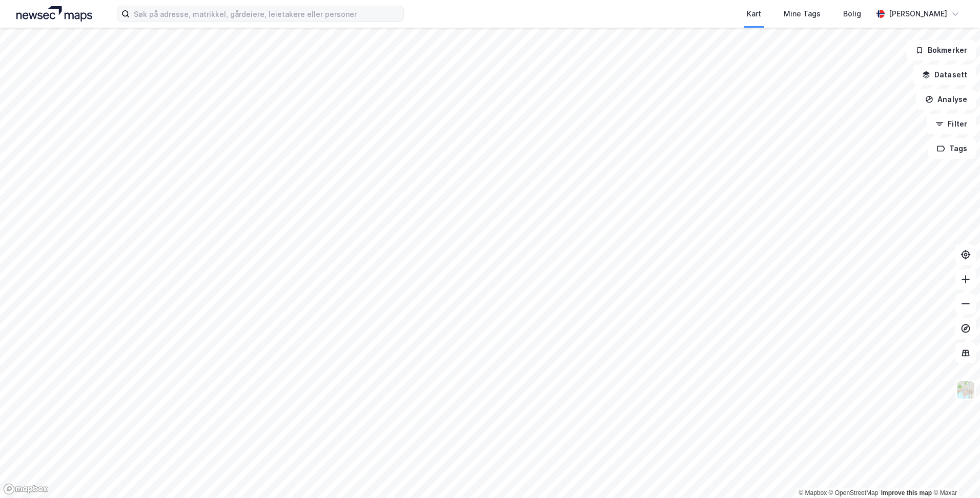  What do you see at coordinates (951, 124) in the screenshot?
I see `button: Filter` at bounding box center [951, 124].